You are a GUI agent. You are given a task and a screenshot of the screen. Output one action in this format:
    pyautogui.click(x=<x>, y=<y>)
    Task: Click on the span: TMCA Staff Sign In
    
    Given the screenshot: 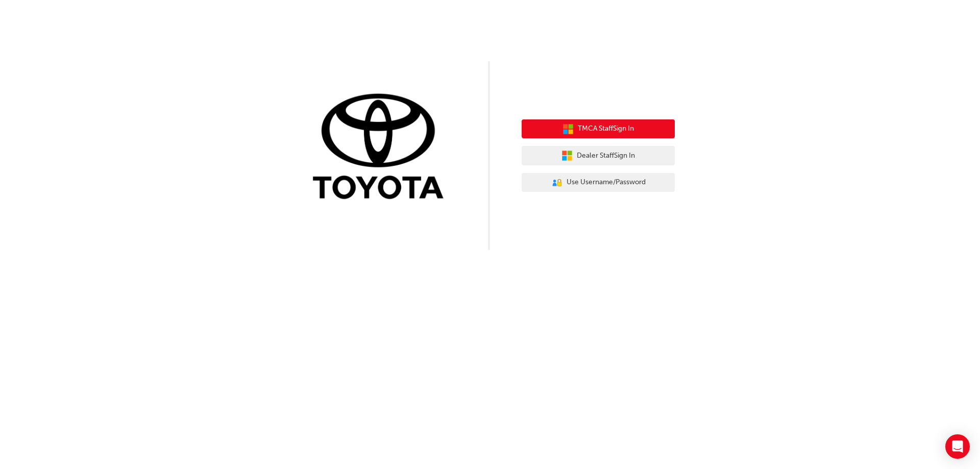 What is the action you would take?
    pyautogui.click(x=606, y=128)
    